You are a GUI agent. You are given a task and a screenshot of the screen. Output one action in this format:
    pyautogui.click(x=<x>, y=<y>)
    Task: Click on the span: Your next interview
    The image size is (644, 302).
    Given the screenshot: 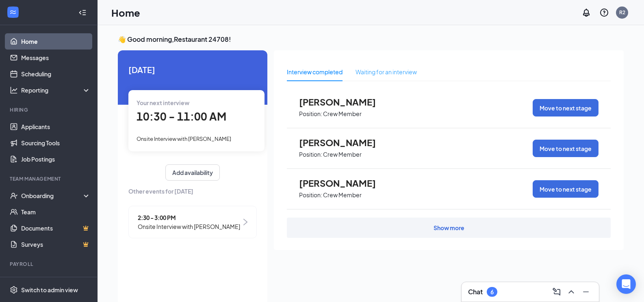 What is the action you would take?
    pyautogui.click(x=163, y=102)
    